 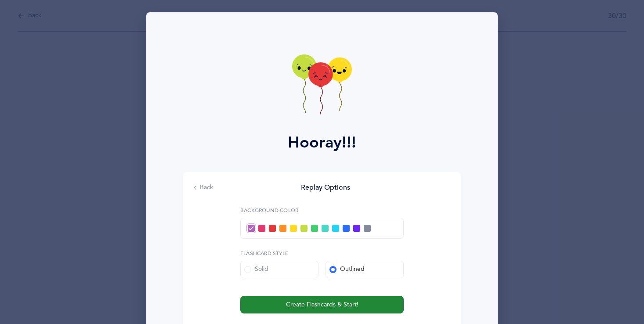 What do you see at coordinates (326, 187) in the screenshot?
I see `div: Replay Options` at bounding box center [326, 187].